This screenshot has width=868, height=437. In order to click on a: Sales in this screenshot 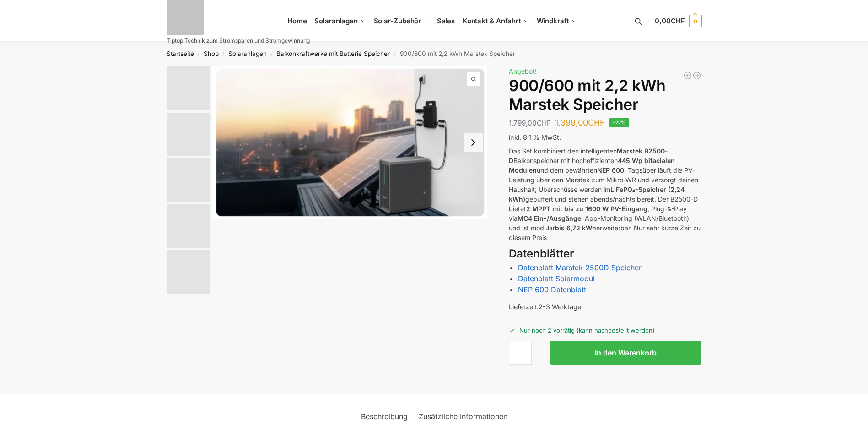, I will do `click(446, 21)`.